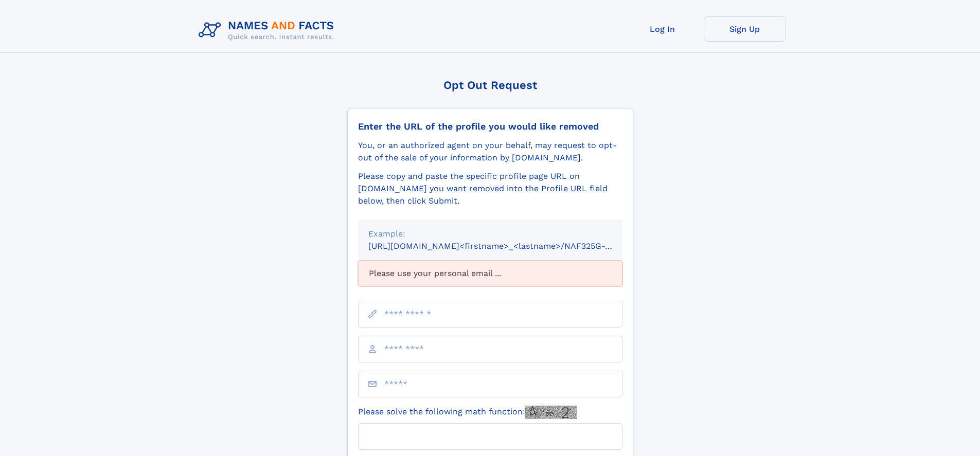 Image resolution: width=980 pixels, height=456 pixels. What do you see at coordinates (663, 29) in the screenshot?
I see `a: Log In` at bounding box center [663, 29].